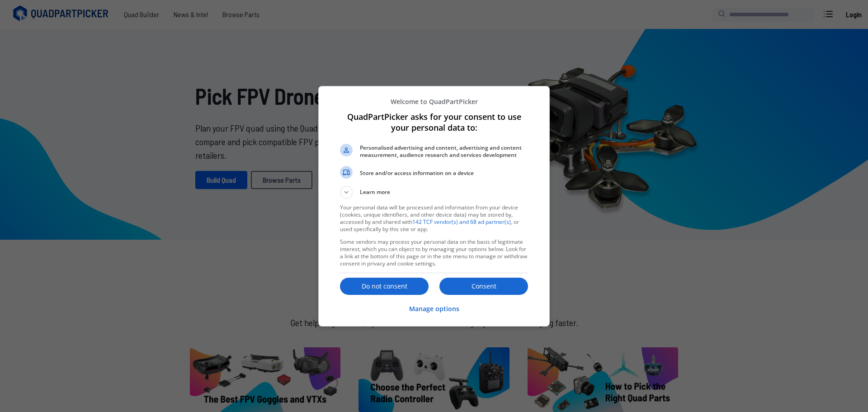 The image size is (868, 412). Describe the element at coordinates (384, 286) in the screenshot. I see `p: Do not consent` at that location.